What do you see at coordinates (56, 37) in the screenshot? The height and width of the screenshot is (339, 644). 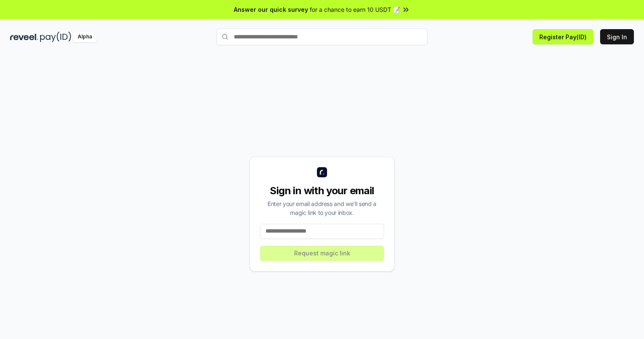 I see `img: pay_id` at bounding box center [56, 37].